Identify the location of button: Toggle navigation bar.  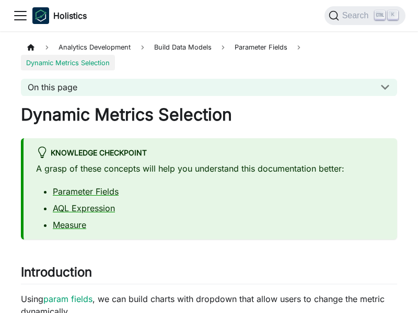
(20, 16).